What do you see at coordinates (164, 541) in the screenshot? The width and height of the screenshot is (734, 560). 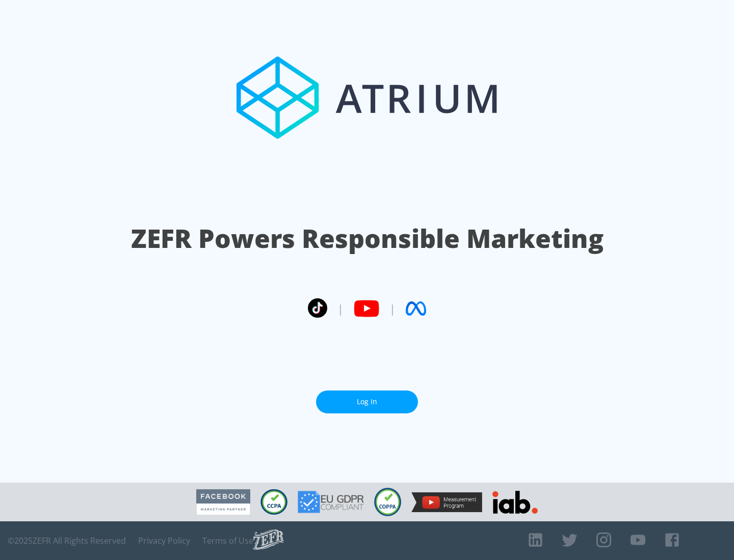 I see `a: Privacy Policy` at bounding box center [164, 541].